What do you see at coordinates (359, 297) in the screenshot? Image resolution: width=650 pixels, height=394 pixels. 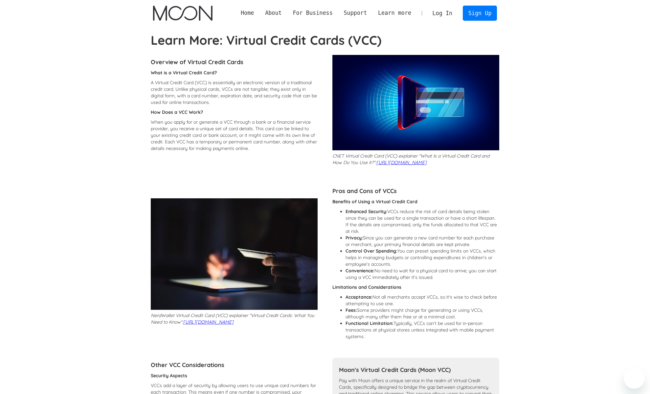 I see `strong: Acceptance:` at bounding box center [359, 297].